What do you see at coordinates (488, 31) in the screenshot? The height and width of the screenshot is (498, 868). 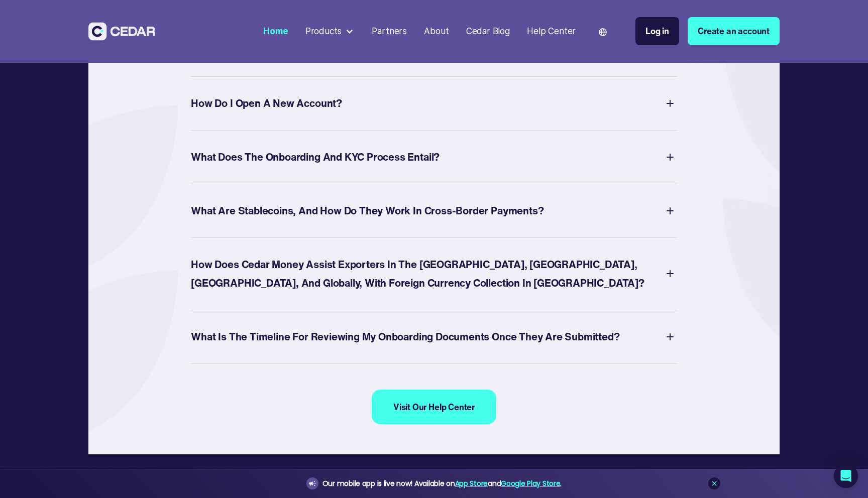 I see `div: Cedar Blog` at bounding box center [488, 31].